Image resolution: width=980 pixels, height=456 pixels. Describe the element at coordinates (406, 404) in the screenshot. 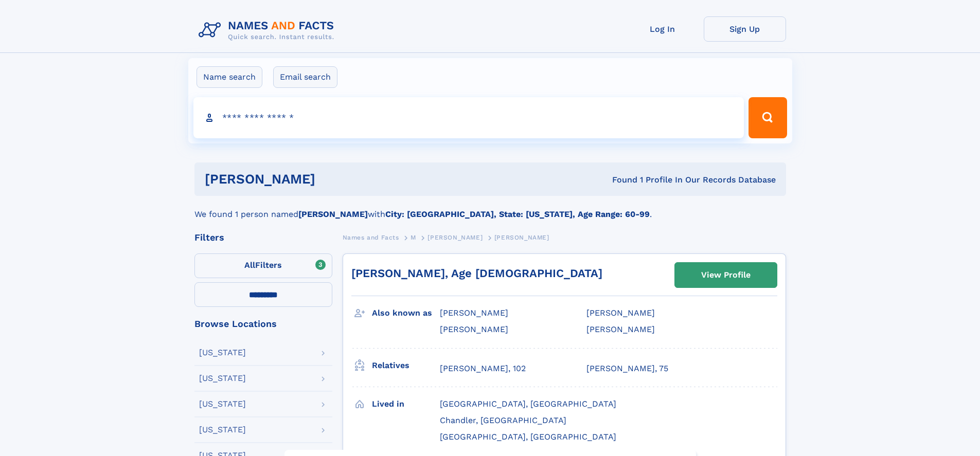

I see `h3: Lived in` at that location.